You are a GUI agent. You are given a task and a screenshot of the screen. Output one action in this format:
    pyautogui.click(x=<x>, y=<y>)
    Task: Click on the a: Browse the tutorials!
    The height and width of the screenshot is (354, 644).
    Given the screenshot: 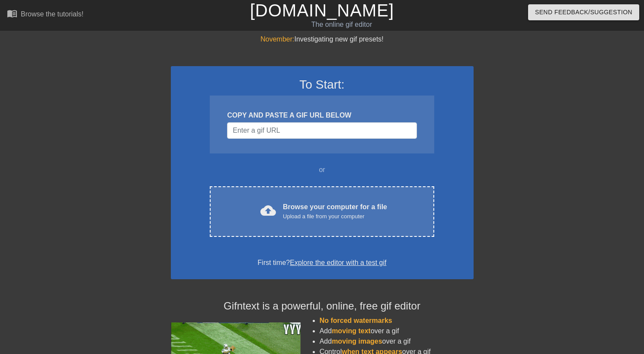 What is the action you would take?
    pyautogui.click(x=45, y=15)
    